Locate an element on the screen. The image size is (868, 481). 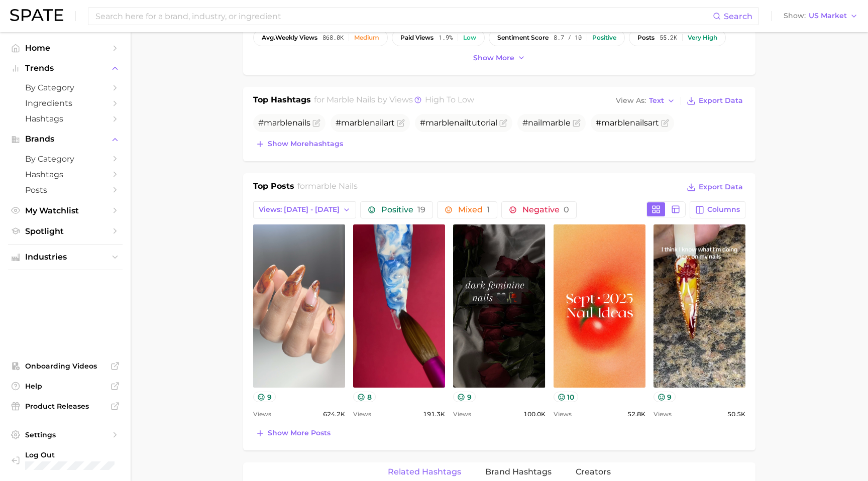
button: Industries is located at coordinates (65, 257).